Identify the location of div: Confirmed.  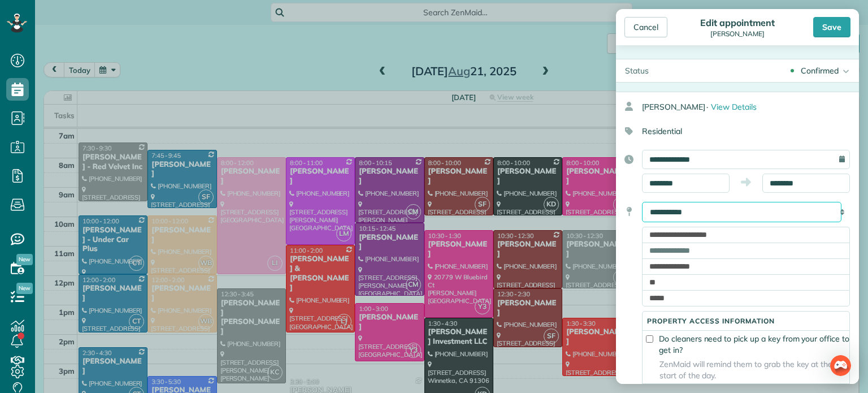
(820, 71).